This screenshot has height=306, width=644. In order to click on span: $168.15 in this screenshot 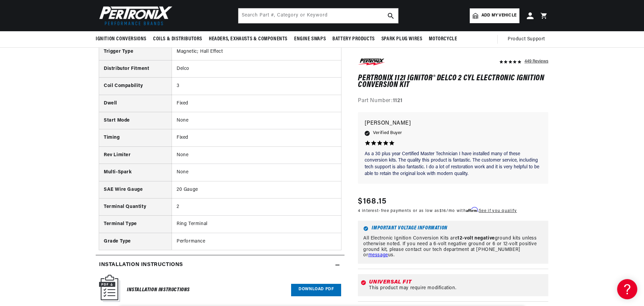, I will do `click(372, 201)`.